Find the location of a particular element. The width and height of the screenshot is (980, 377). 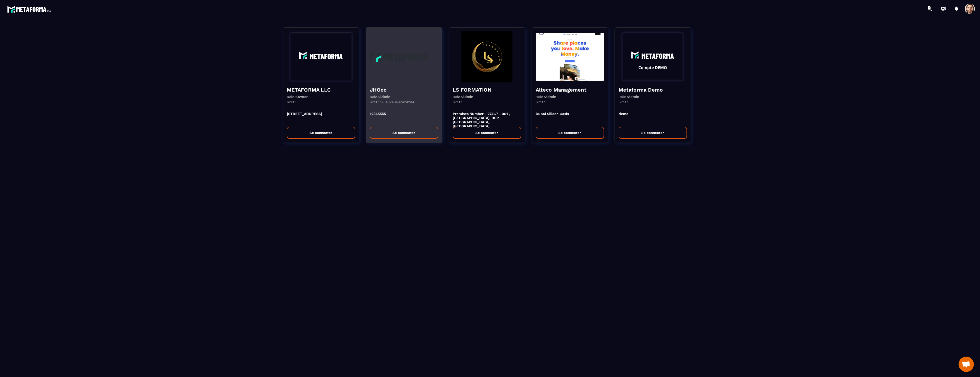

p: Siret : 12343243432424234 is located at coordinates (392, 101).